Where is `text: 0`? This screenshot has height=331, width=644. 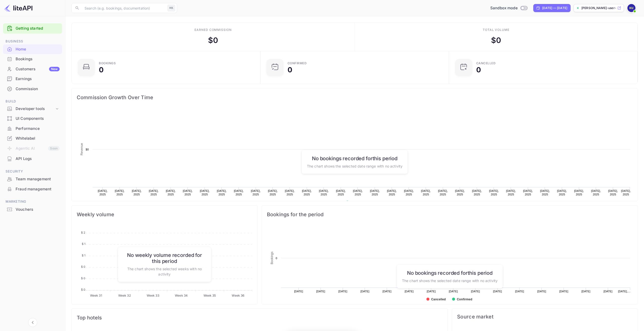
text: 0 is located at coordinates (277, 258).